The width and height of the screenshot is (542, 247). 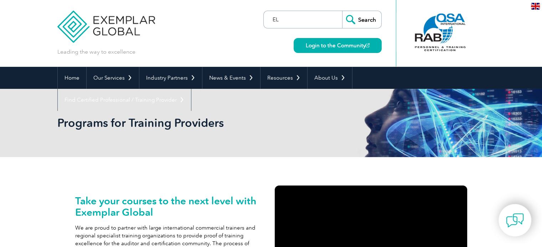 What do you see at coordinates (329, 78) in the screenshot?
I see `a: About Us` at bounding box center [329, 78].